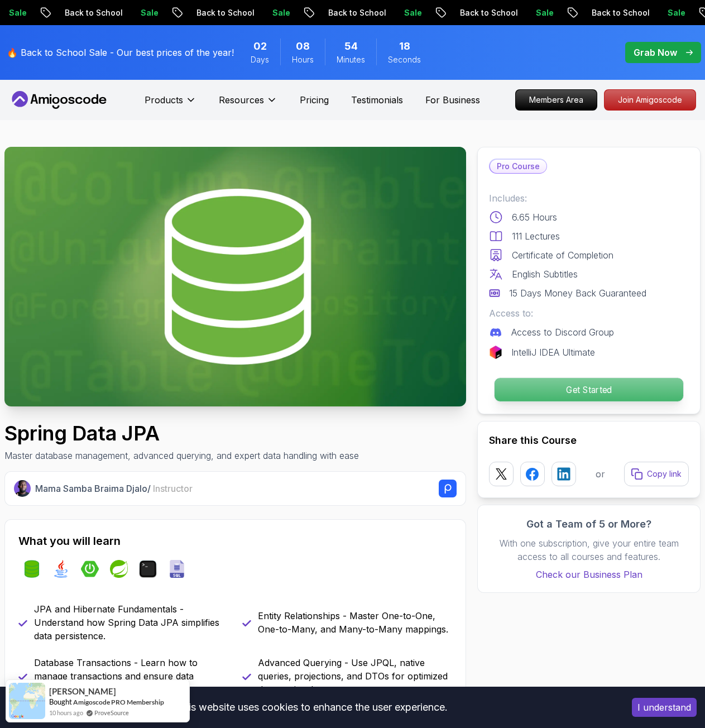 The image size is (705, 728). I want to click on span: Instructor, so click(173, 489).